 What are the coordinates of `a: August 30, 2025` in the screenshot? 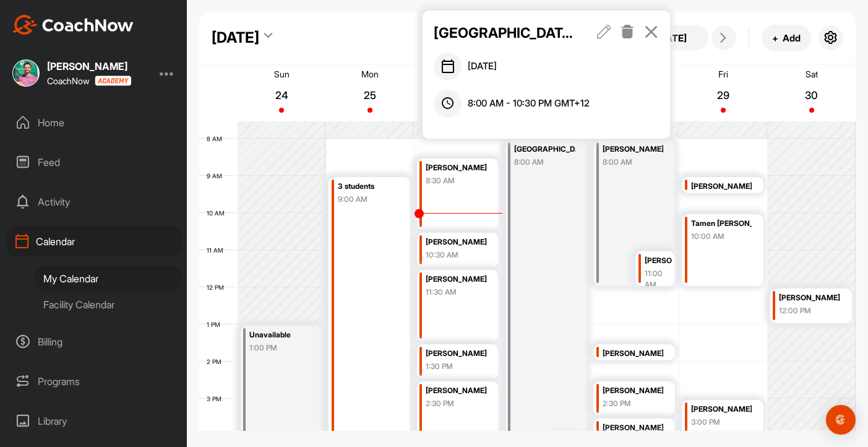 It's located at (811, 93).